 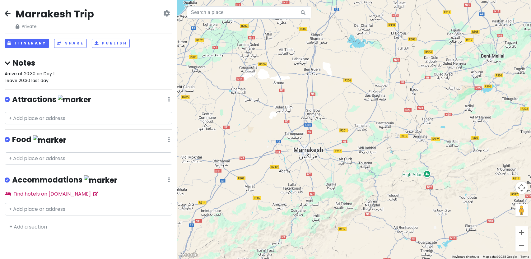 I want to click on img: Google, so click(x=189, y=255).